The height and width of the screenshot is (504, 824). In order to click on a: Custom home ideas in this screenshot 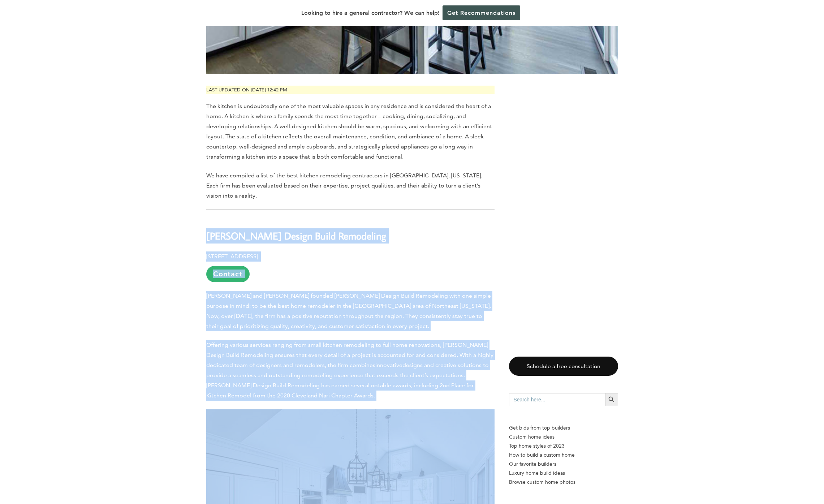, I will do `click(564, 437)`.